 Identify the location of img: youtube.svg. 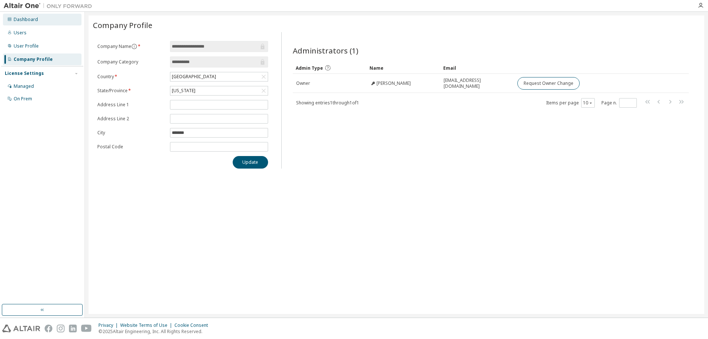
(86, 328).